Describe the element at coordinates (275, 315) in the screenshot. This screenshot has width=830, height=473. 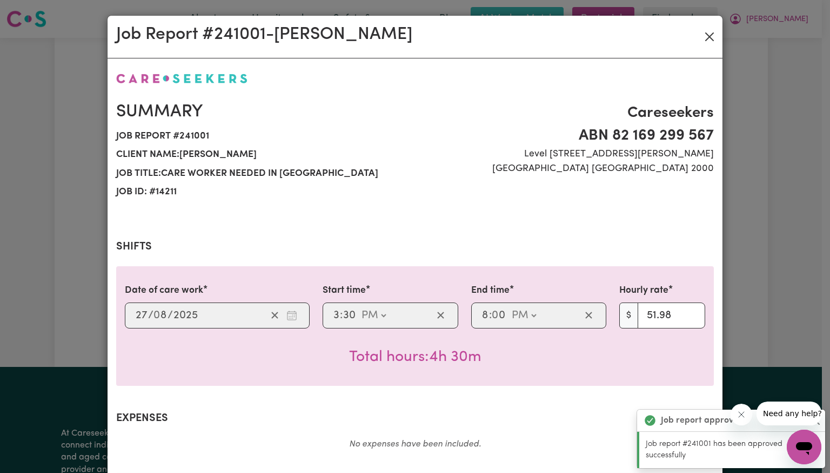
I see `button: Clear date` at that location.